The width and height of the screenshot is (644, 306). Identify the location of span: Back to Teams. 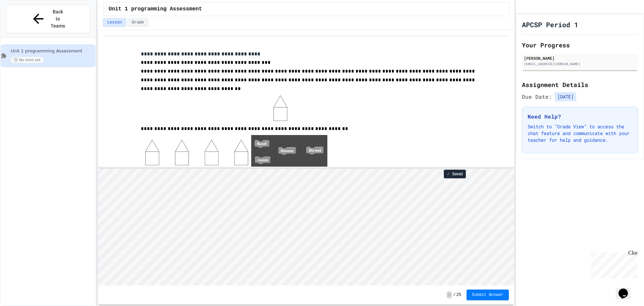
(58, 19).